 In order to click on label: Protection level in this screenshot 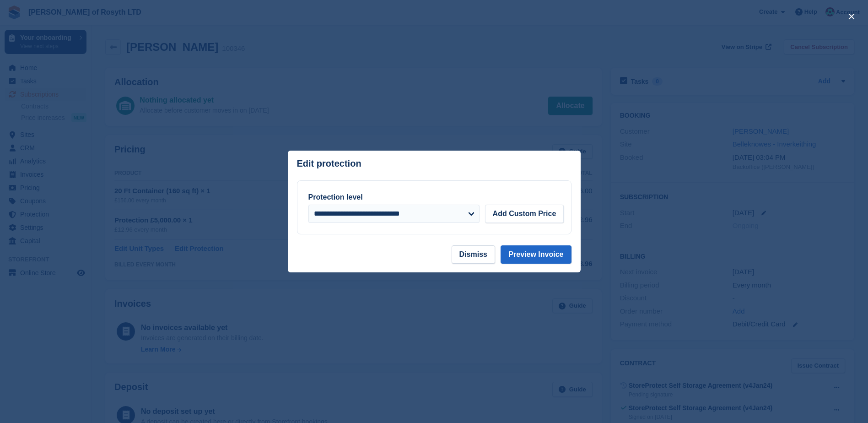, I will do `click(336, 197)`.